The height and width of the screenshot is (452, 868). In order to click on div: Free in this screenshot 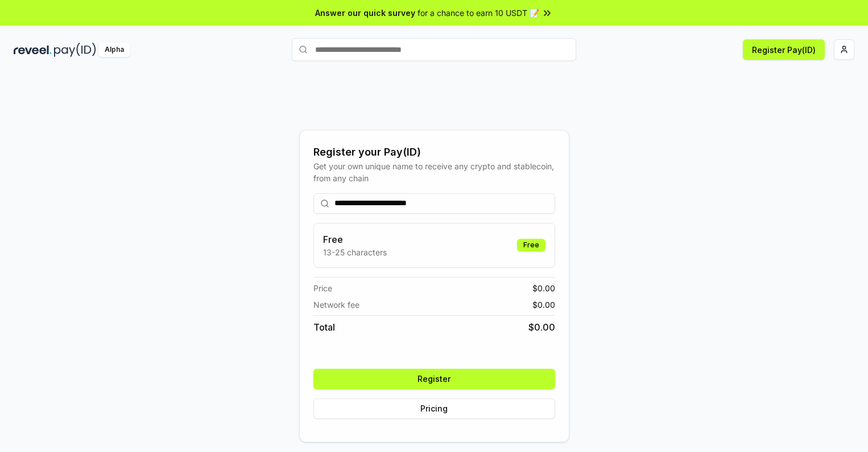, I will do `click(531, 245)`.